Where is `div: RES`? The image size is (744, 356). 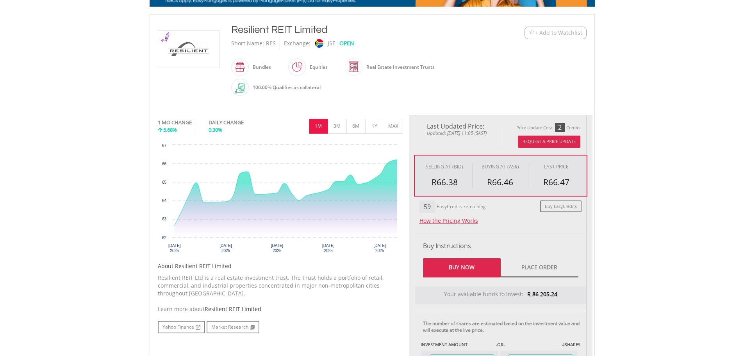 div: RES is located at coordinates (270, 43).